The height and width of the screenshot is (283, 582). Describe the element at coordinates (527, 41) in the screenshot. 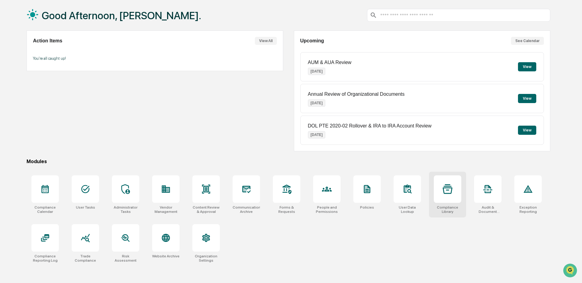

I see `button: See Calendar` at that location.